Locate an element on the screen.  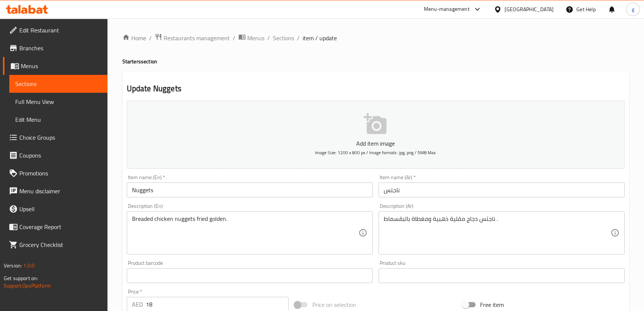
input: Enter name Ar is located at coordinates (501, 190).